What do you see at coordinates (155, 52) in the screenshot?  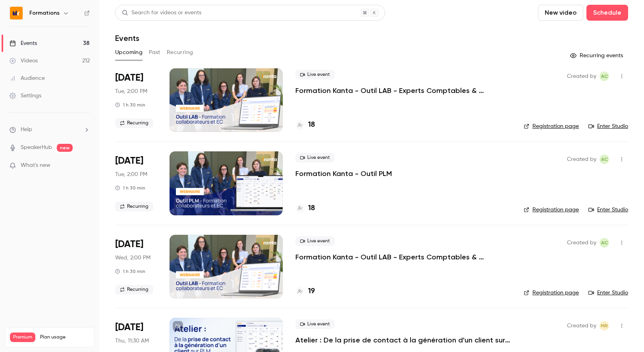 I see `button: Past` at bounding box center [155, 52].